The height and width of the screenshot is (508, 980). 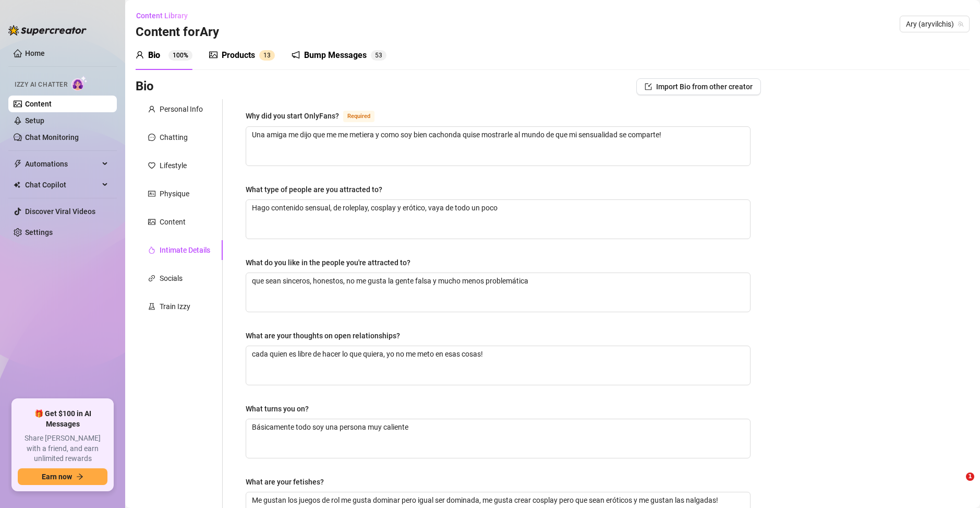 What do you see at coordinates (704, 87) in the screenshot?
I see `span: Import Bio from other creator` at bounding box center [704, 87].